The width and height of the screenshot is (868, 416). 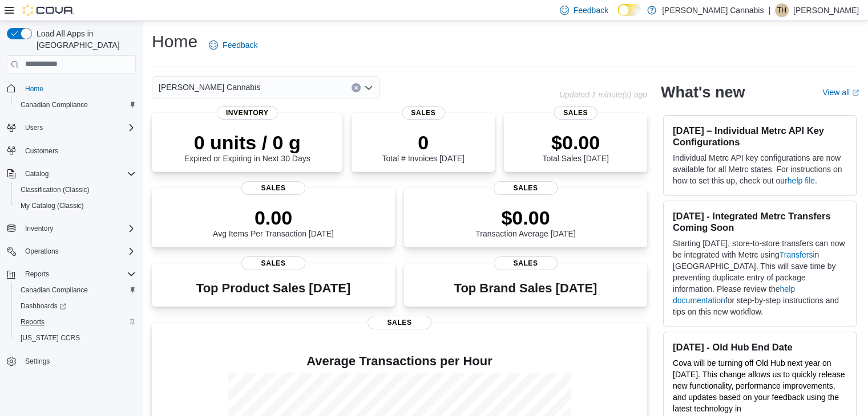 I want to click on a: help file, so click(x=801, y=181).